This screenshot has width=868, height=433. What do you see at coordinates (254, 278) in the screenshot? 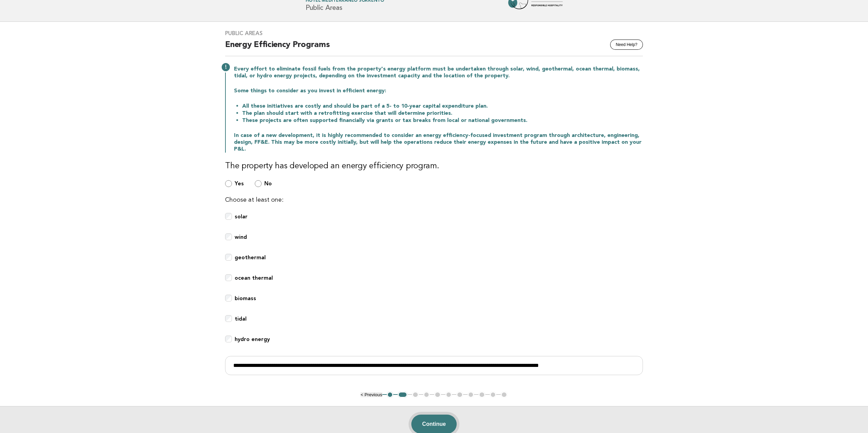
I see `b: ocean thermal` at bounding box center [254, 278].